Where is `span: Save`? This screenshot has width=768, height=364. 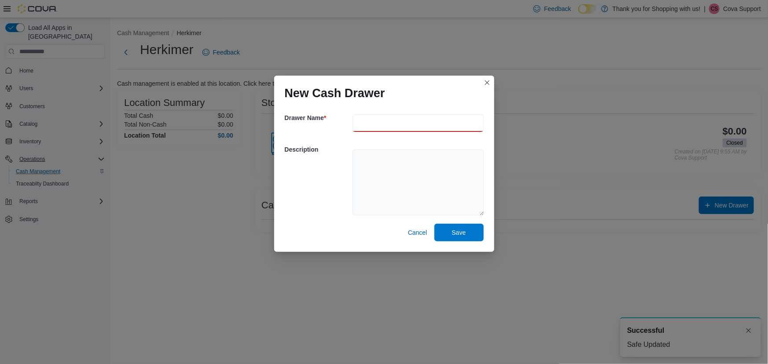
span: Save is located at coordinates (459, 233).